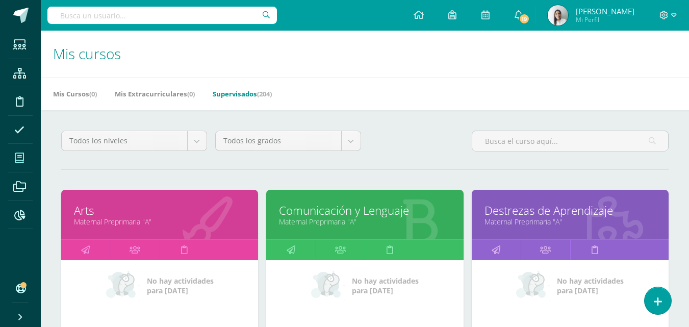 This screenshot has height=327, width=689. What do you see at coordinates (155, 94) in the screenshot?
I see `a: Mis Extracurriculares(0)` at bounding box center [155, 94].